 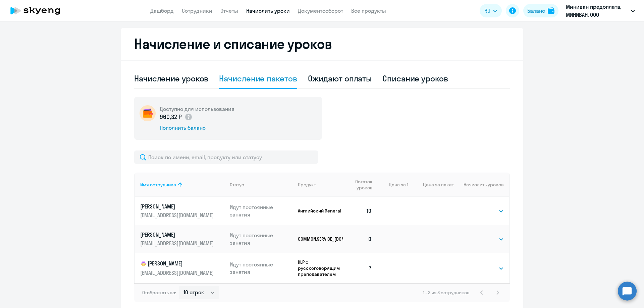 What do you see at coordinates (148, 113) in the screenshot?
I see `img: wallet-circle.png` at bounding box center [148, 113].